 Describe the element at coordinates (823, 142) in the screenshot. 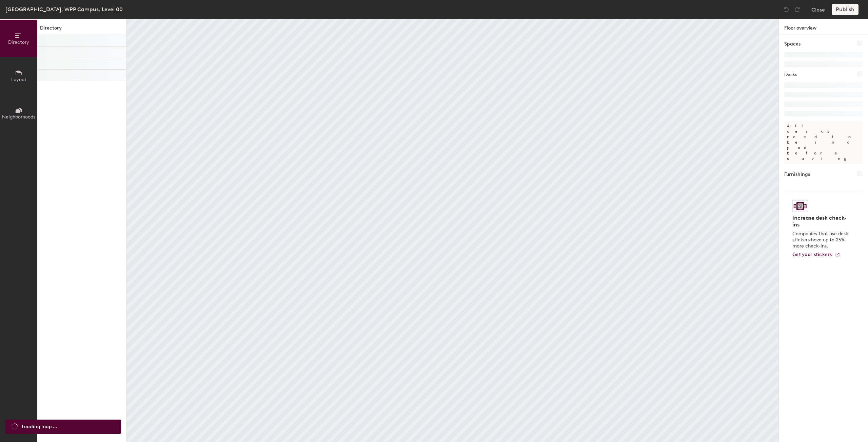

I see `p: All desks need to be in a pod before saving` at that location.